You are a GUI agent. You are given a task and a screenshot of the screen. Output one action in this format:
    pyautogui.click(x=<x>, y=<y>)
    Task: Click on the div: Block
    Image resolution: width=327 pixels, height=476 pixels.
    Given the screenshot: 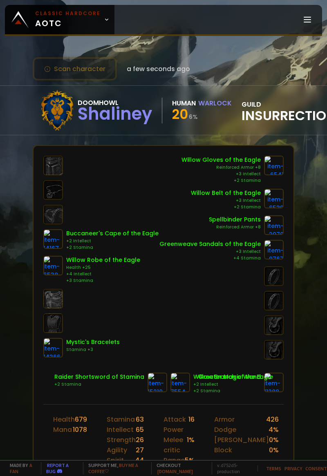 What is the action you would take?
    pyautogui.click(x=223, y=450)
    